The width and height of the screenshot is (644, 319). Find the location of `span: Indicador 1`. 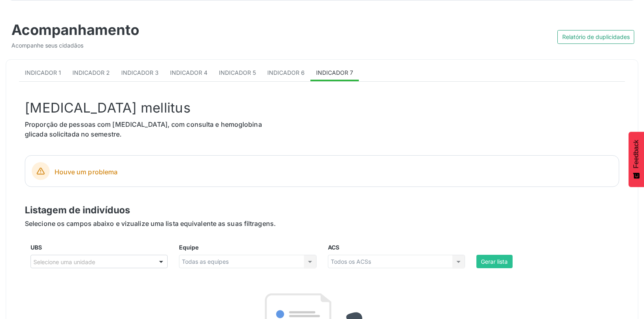

span: Indicador 1 is located at coordinates (43, 72).